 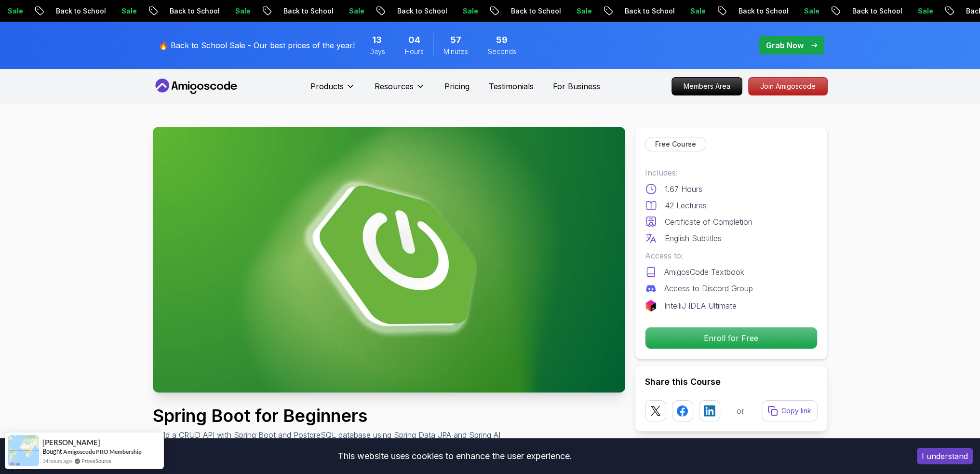 What do you see at coordinates (333, 90) in the screenshot?
I see `button: Products` at bounding box center [333, 90].